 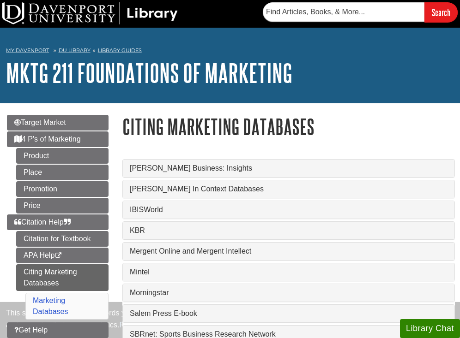 I want to click on a: DU Library, so click(x=74, y=50).